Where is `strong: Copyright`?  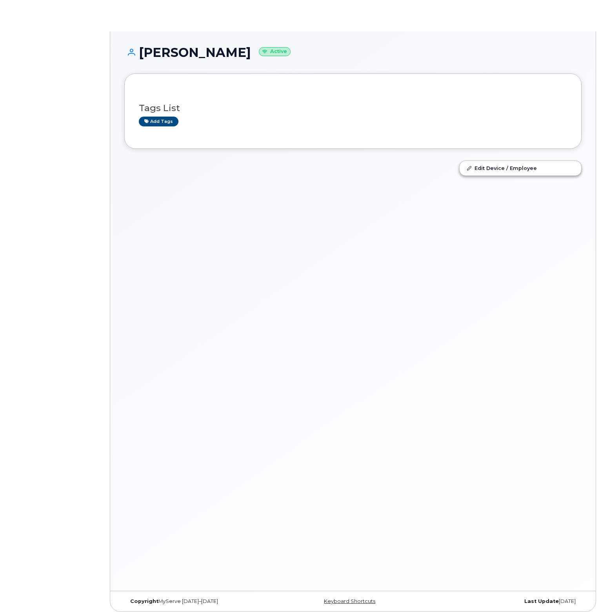 strong: Copyright is located at coordinates (144, 601).